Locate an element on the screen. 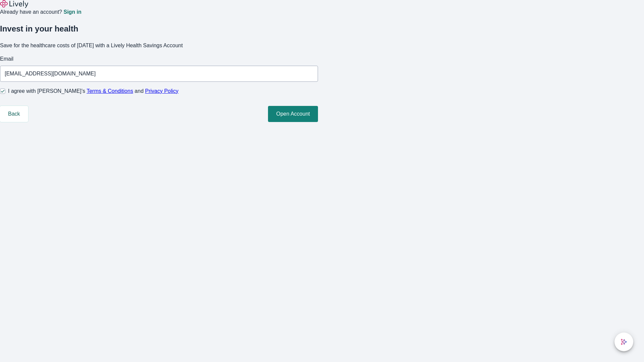 The image size is (644, 362). button: Open Account is located at coordinates (293, 114).